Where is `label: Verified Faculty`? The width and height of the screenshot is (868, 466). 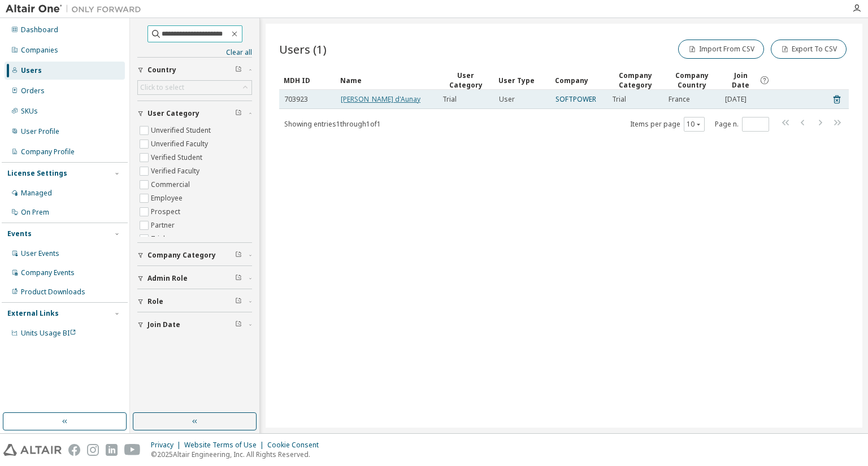 label: Verified Faculty is located at coordinates (176, 171).